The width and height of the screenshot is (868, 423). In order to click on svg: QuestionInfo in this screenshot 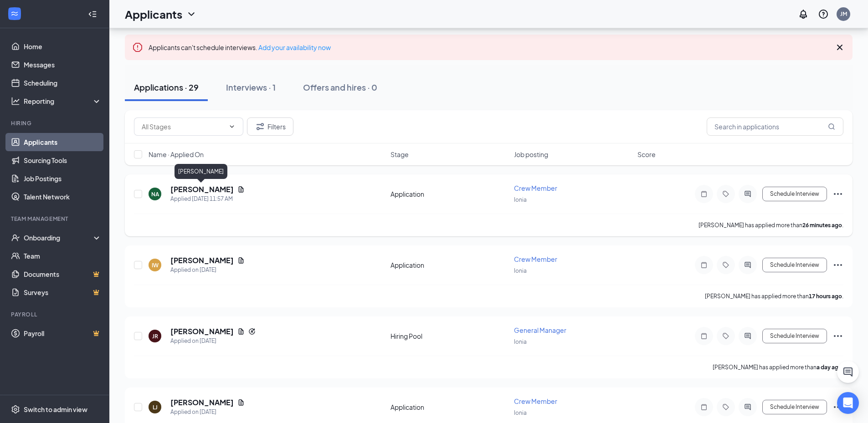, I will do `click(824, 14)`.